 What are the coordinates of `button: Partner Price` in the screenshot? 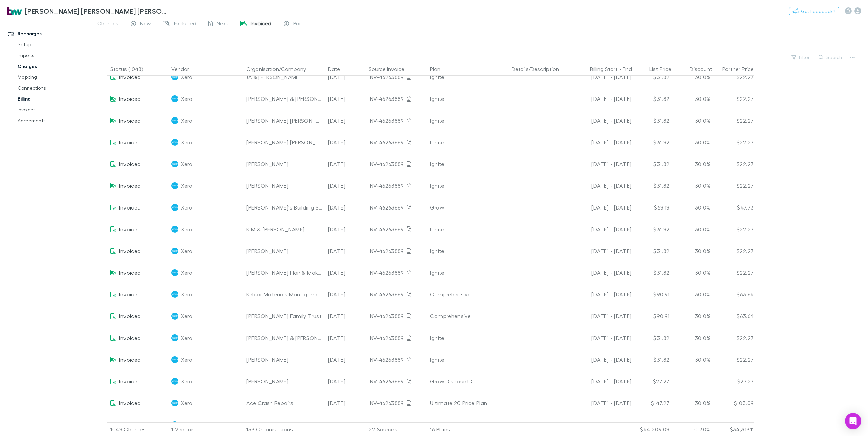 It's located at (742, 69).